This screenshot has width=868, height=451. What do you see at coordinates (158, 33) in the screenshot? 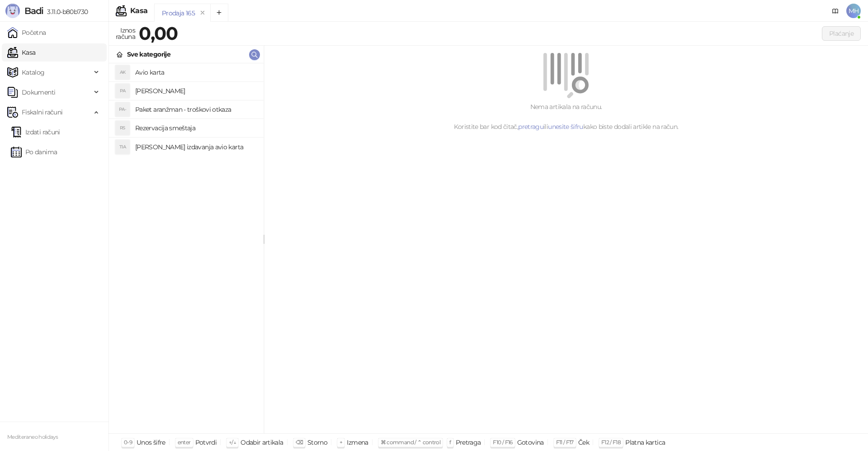
I see `strong: 0,00` at bounding box center [158, 33].